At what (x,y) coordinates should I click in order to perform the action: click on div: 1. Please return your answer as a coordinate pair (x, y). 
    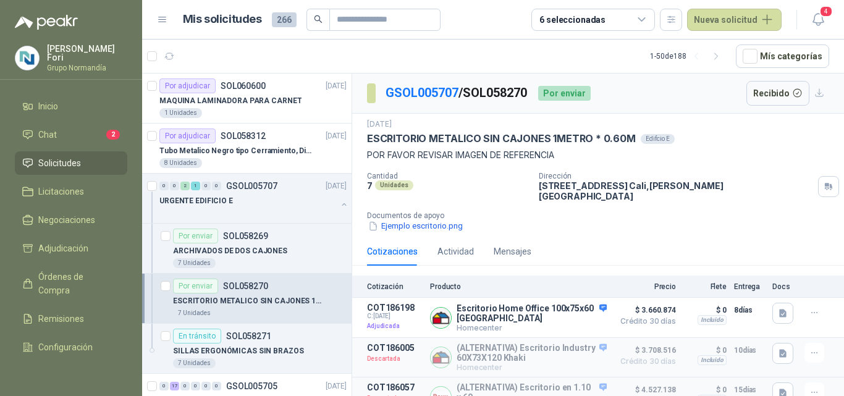
    Looking at the image, I should click on (195, 186).